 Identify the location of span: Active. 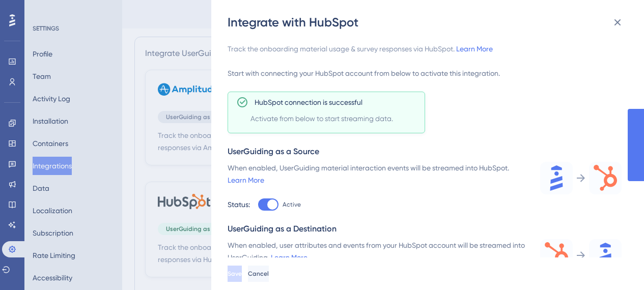
(292, 205).